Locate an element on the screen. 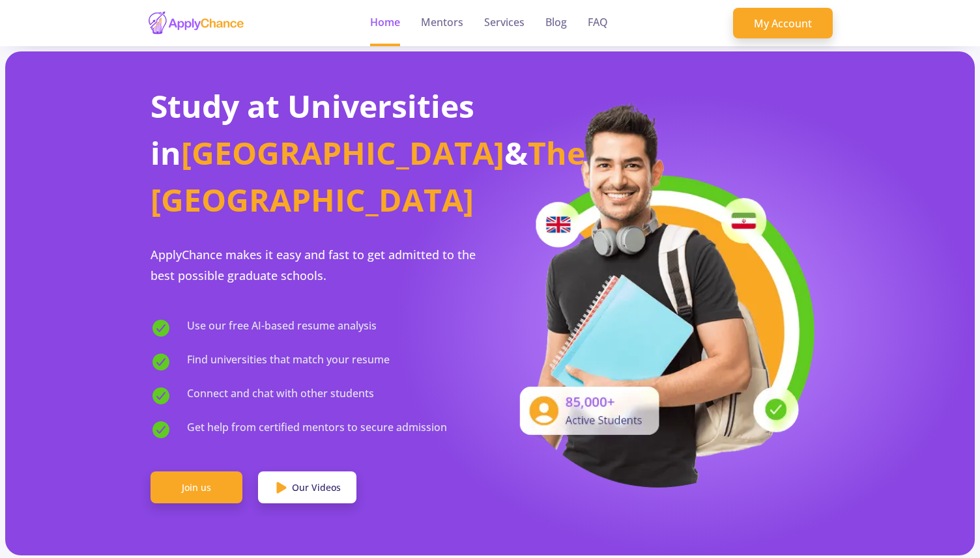  span: Study at Universities in is located at coordinates (312, 129).